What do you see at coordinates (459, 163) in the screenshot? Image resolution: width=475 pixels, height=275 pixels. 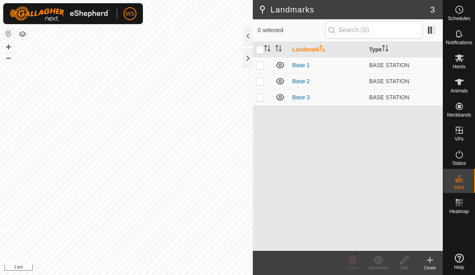 I see `span: Status` at bounding box center [459, 163].